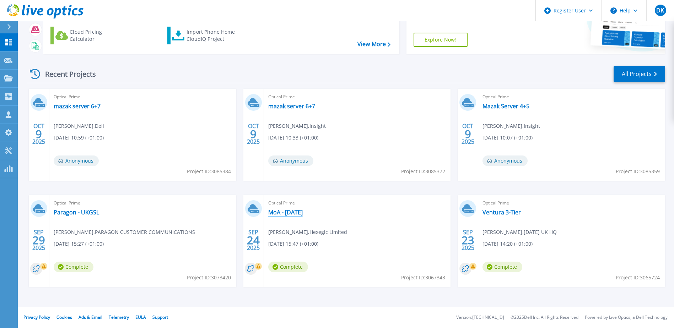  Describe the element at coordinates (141, 317) in the screenshot. I see `a: EULA` at that location.